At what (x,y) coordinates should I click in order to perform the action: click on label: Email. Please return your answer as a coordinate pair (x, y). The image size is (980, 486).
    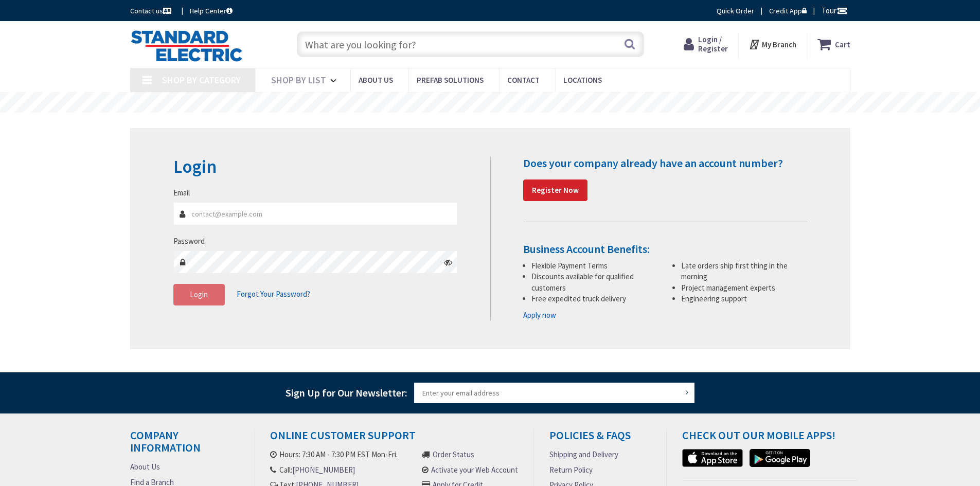
    Looking at the image, I should click on (182, 192).